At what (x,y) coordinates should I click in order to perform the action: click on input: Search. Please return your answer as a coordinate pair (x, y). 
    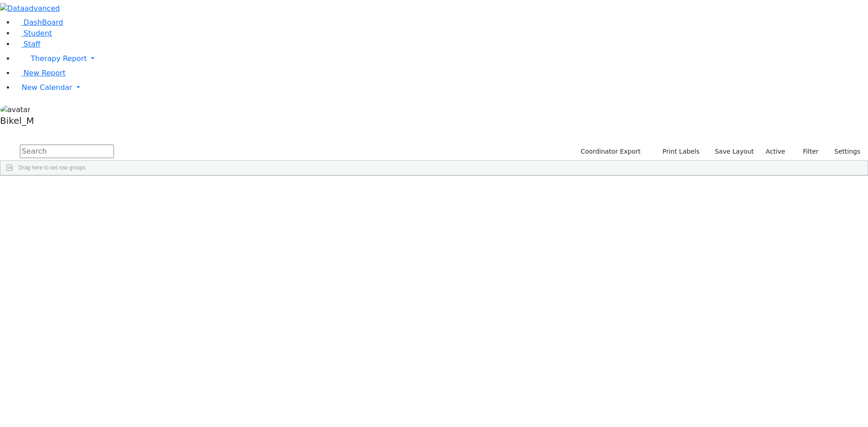
    Looking at the image, I should click on (67, 151).